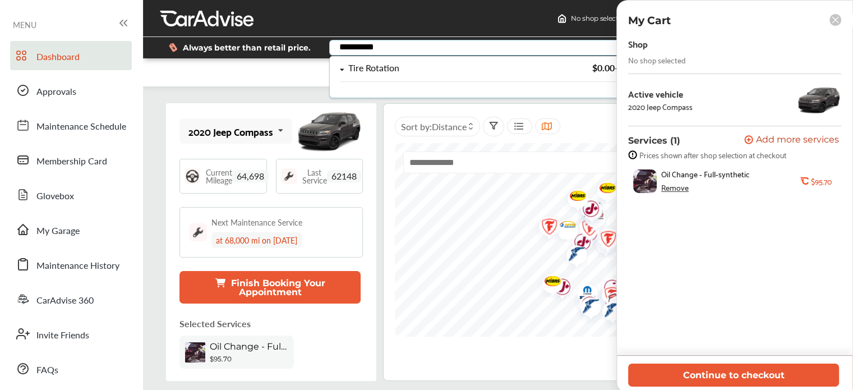  Describe the element at coordinates (675, 187) in the screenshot. I see `div: Remove` at that location.